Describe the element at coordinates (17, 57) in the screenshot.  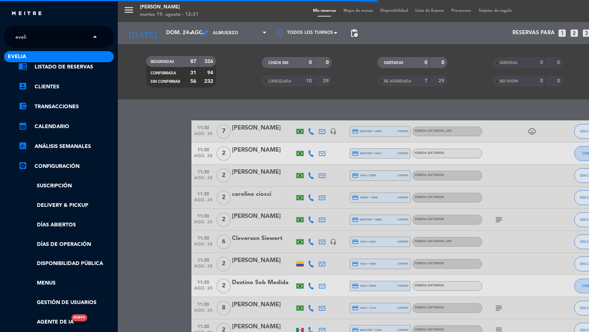
I see `span: Evelia` at that location.